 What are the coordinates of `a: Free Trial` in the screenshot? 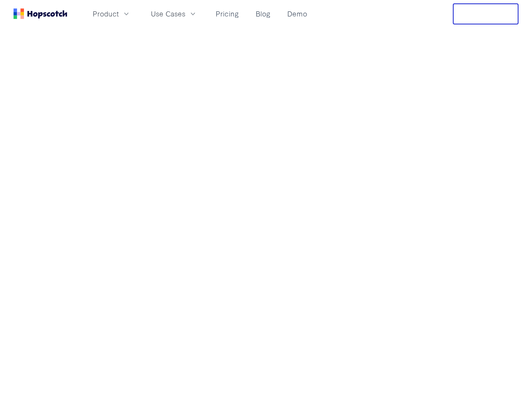 It's located at (486, 14).